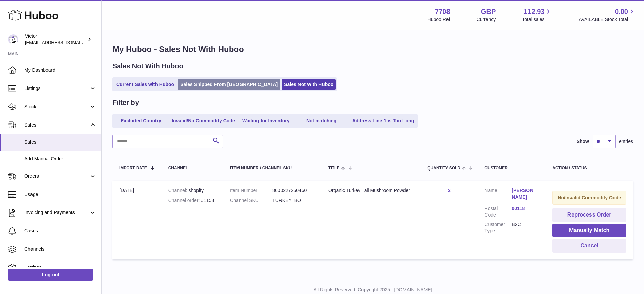 The image size is (644, 294). What do you see at coordinates (583, 141) in the screenshot?
I see `label: Show` at bounding box center [583, 141].